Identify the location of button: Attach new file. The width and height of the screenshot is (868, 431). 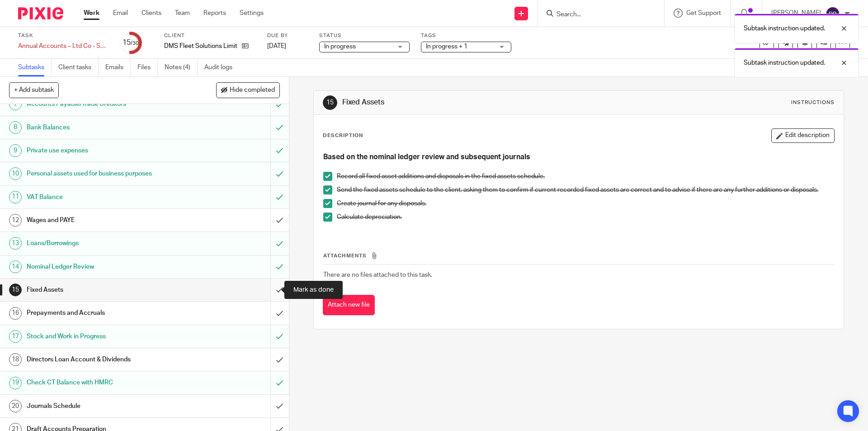
(349, 305).